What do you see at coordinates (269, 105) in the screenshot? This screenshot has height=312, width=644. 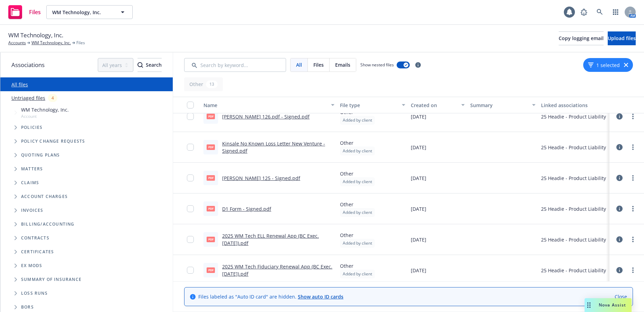 I see `button: Name` at bounding box center [269, 105].